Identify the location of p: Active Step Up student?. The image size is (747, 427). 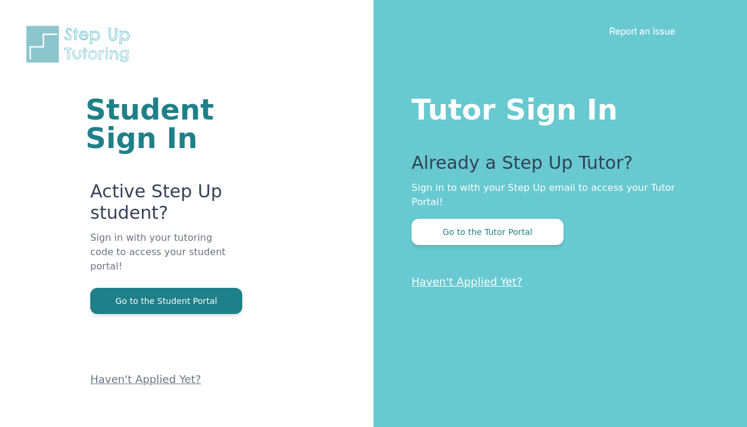
(160, 206).